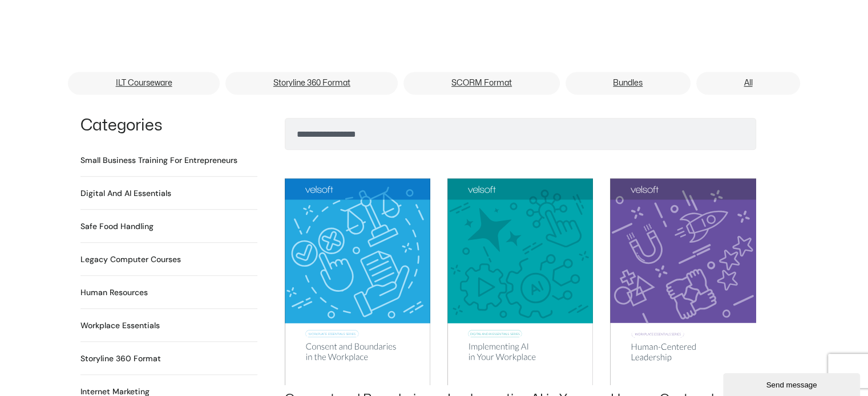 The image size is (868, 396). I want to click on a: Visit product category Storyline 360 Format, so click(120, 359).